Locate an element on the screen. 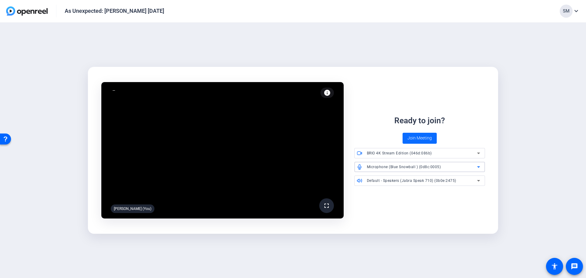 This screenshot has width=586, height=278. div: SM is located at coordinates (566, 11).